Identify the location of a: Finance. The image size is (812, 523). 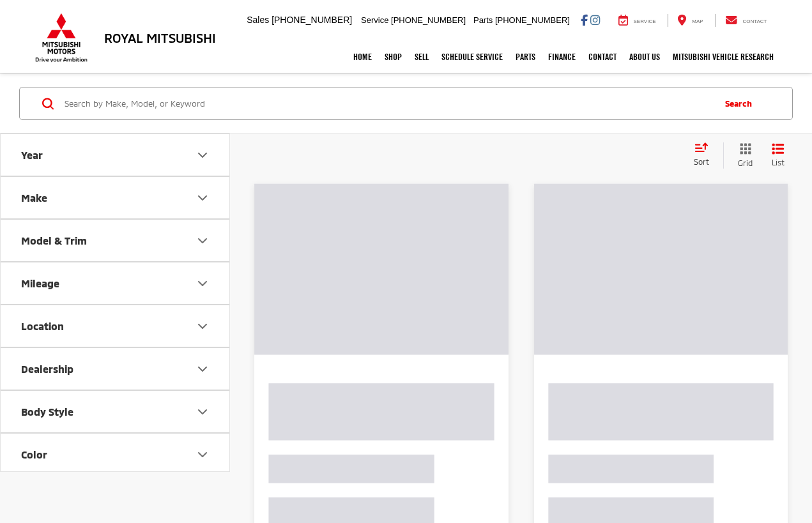
(562, 57).